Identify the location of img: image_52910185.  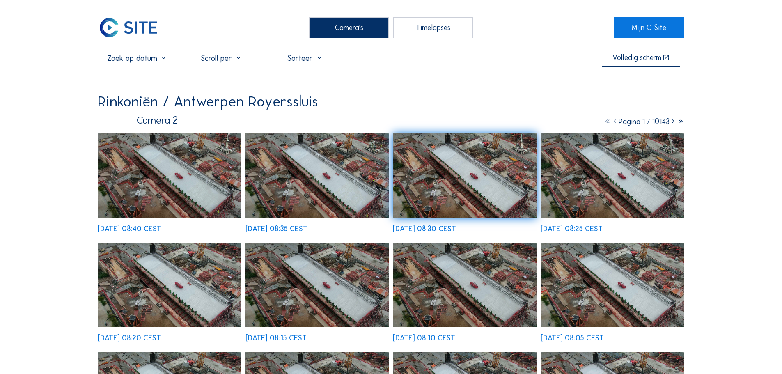
(613, 285).